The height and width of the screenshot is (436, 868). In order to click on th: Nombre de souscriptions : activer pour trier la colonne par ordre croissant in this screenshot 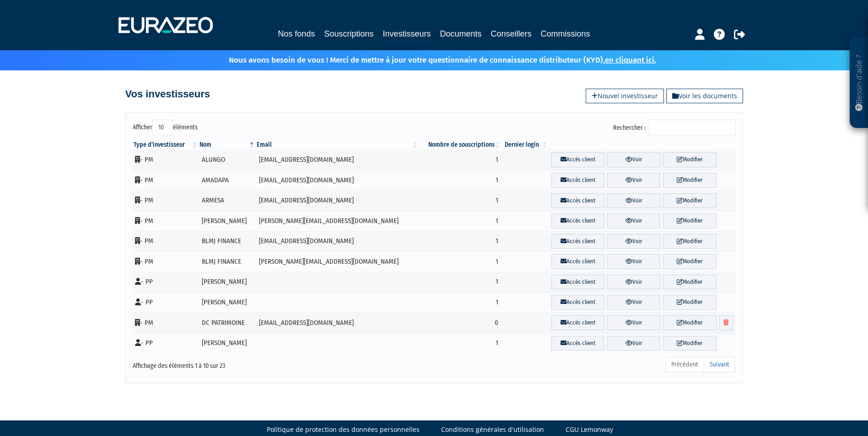, I will do `click(459, 145)`.